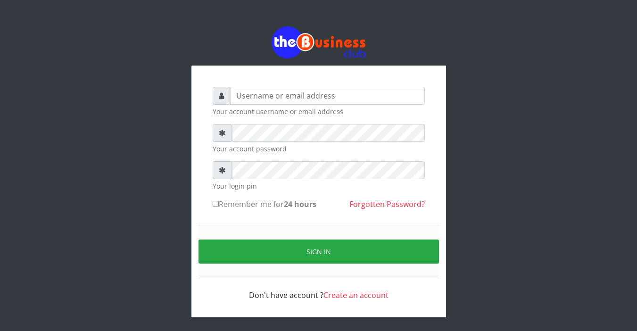 The width and height of the screenshot is (637, 331). I want to click on a: Create an account, so click(356, 295).